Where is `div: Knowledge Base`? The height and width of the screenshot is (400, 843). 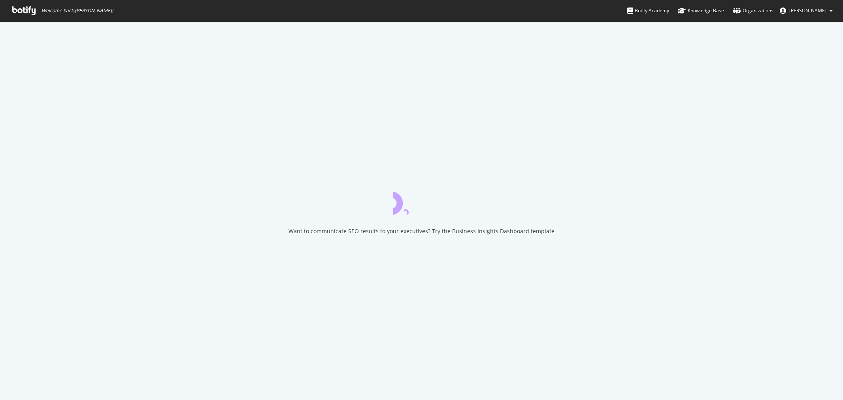
div: Knowledge Base is located at coordinates (700, 11).